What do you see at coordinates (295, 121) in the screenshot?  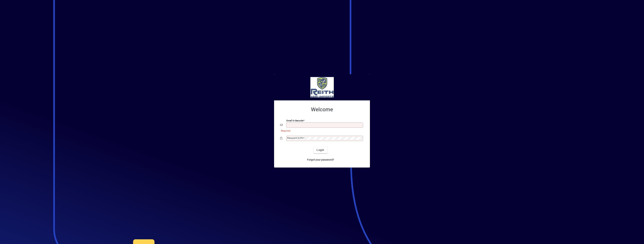 I see `mat-label: Email or Barcode` at bounding box center [295, 121].